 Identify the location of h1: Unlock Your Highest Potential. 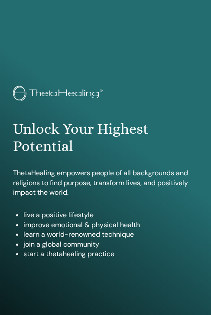
(105, 138).